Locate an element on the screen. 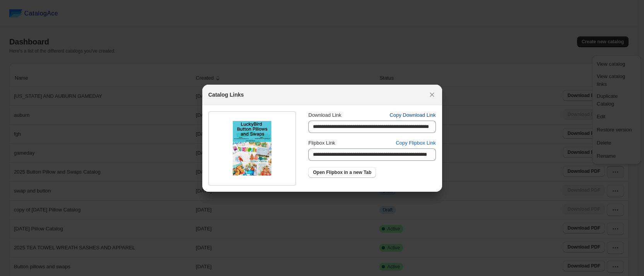 The image size is (644, 276). span: Download Link is located at coordinates (324, 115).